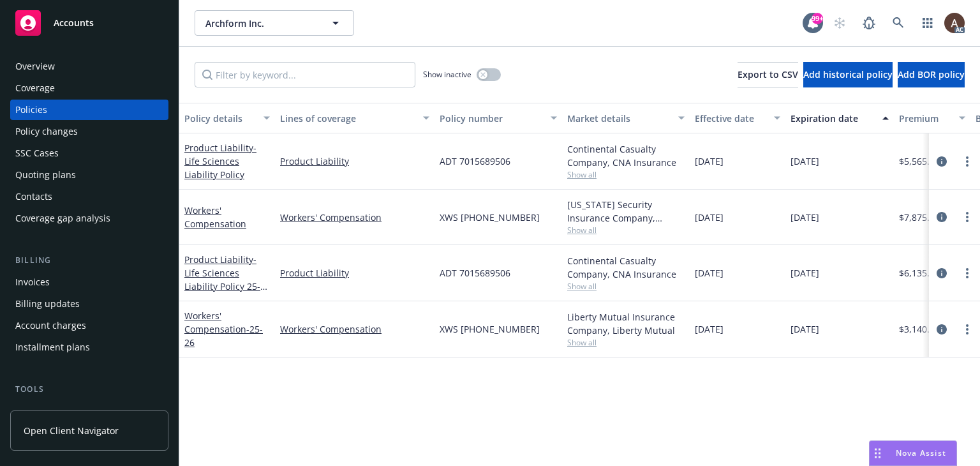 This screenshot has width=980, height=466. Describe the element at coordinates (498, 118) in the screenshot. I see `button: Policy number` at that location.